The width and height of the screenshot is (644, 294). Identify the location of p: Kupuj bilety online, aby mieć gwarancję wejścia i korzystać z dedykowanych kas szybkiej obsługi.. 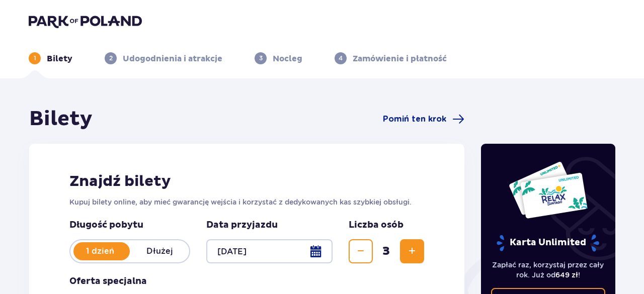
(247, 202).